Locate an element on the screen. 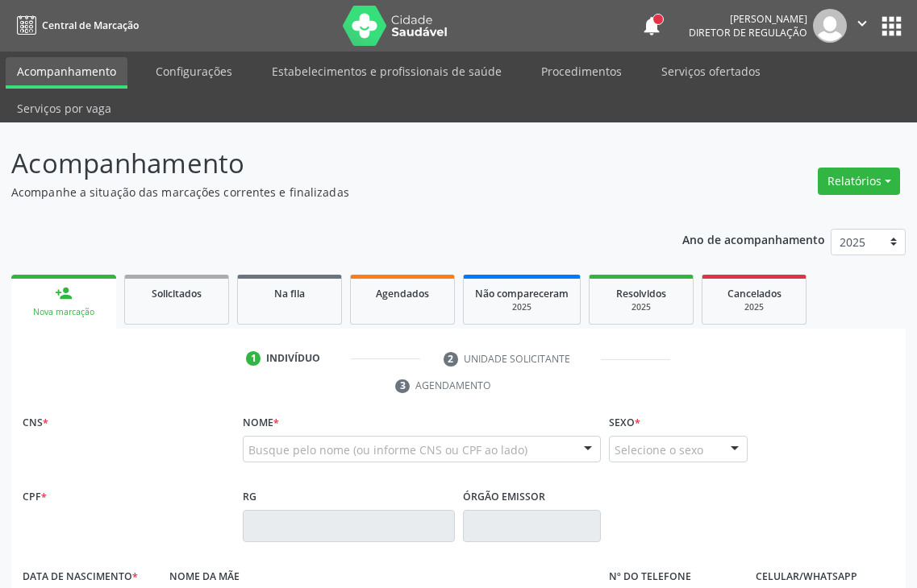 Image resolution: width=917 pixels, height=588 pixels. span: Diretor de regulação is located at coordinates (748, 33).